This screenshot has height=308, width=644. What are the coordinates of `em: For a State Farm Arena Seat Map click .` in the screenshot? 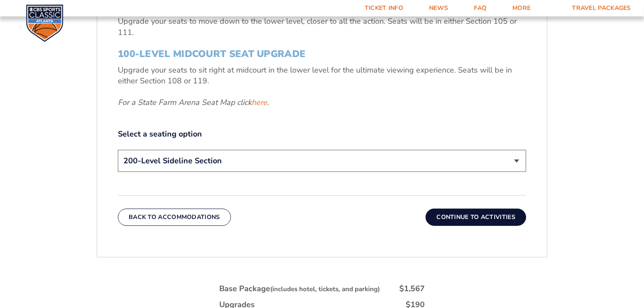 It's located at (193, 102).